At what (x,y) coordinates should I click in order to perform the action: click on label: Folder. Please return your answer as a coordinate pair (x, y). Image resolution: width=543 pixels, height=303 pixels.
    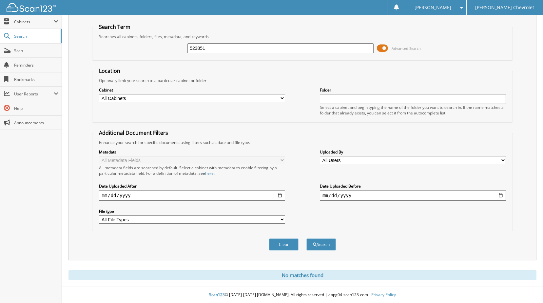
    Looking at the image, I should click on (413, 90).